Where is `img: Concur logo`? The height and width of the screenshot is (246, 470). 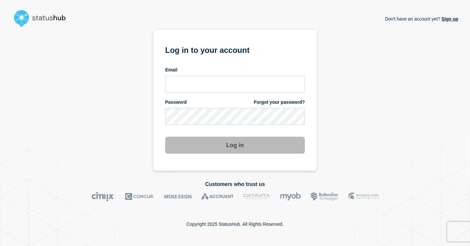 img: Concur logo is located at coordinates (140, 196).